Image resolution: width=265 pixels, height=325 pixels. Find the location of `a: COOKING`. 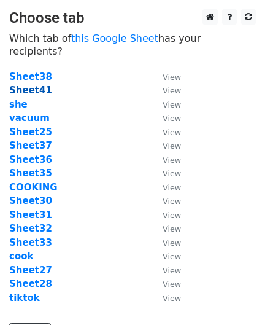

a: COOKING is located at coordinates (33, 187).